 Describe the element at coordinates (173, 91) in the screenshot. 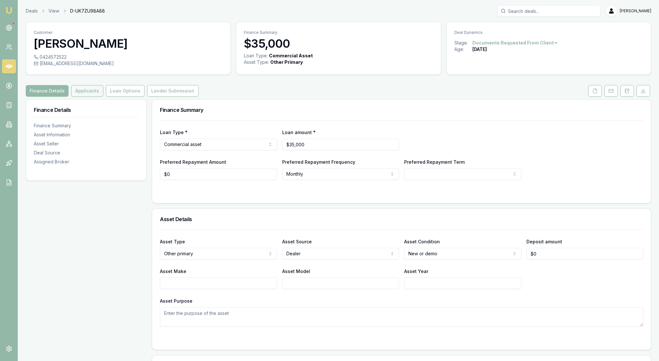

I see `button: Lender Submission` at that location.